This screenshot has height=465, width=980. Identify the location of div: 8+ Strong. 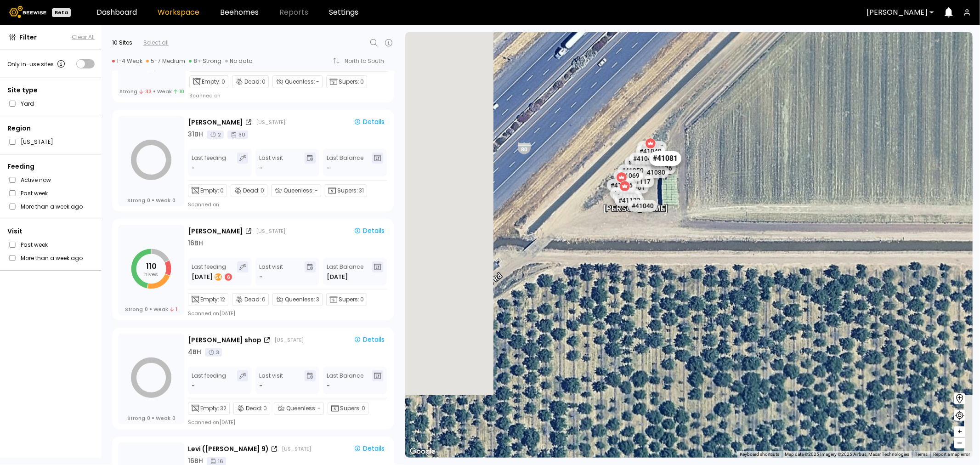
(205, 61).